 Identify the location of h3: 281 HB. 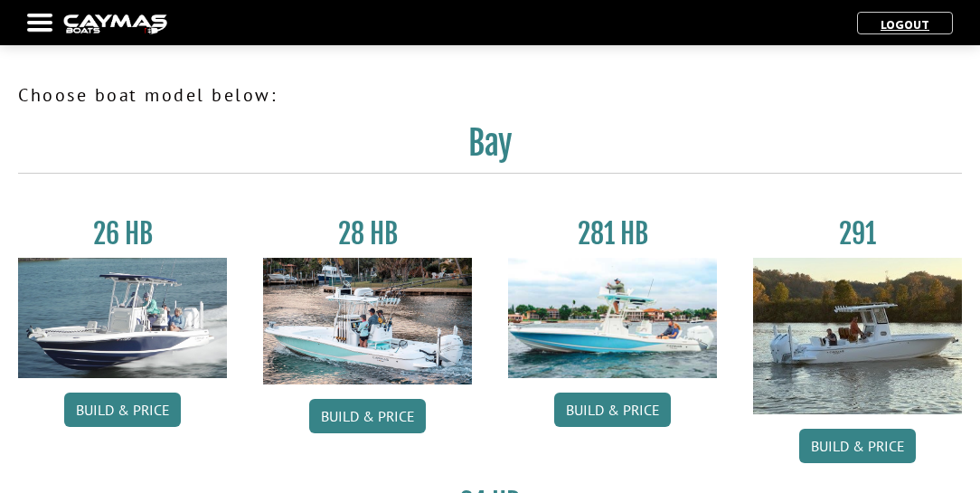
(612, 233).